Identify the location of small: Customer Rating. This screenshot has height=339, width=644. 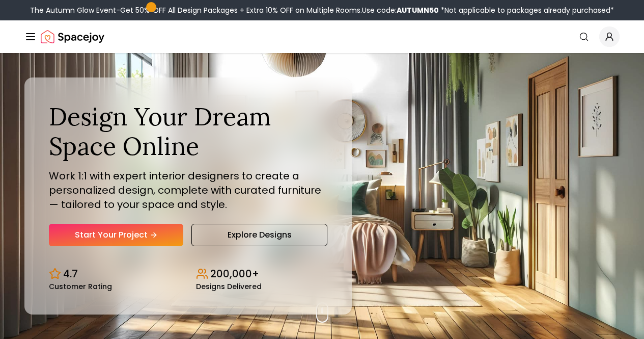
(80, 286).